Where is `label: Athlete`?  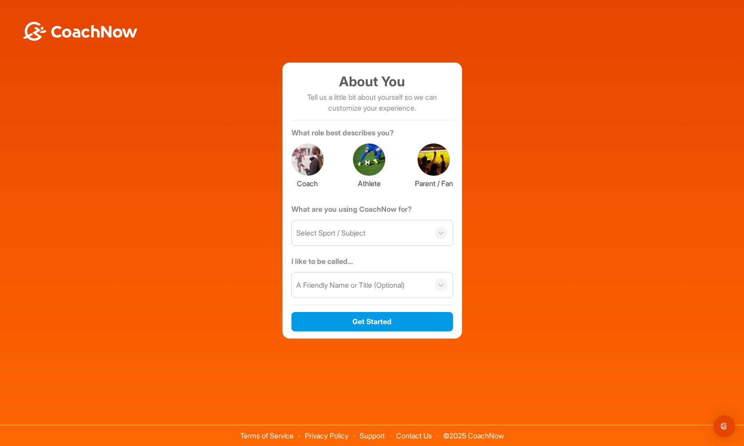 label: Athlete is located at coordinates (369, 182).